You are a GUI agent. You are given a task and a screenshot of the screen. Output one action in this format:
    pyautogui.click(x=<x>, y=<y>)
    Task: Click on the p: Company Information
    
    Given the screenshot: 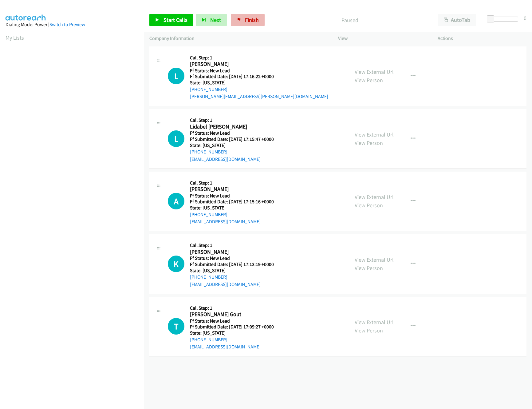 What is the action you would take?
    pyautogui.click(x=239, y=39)
    